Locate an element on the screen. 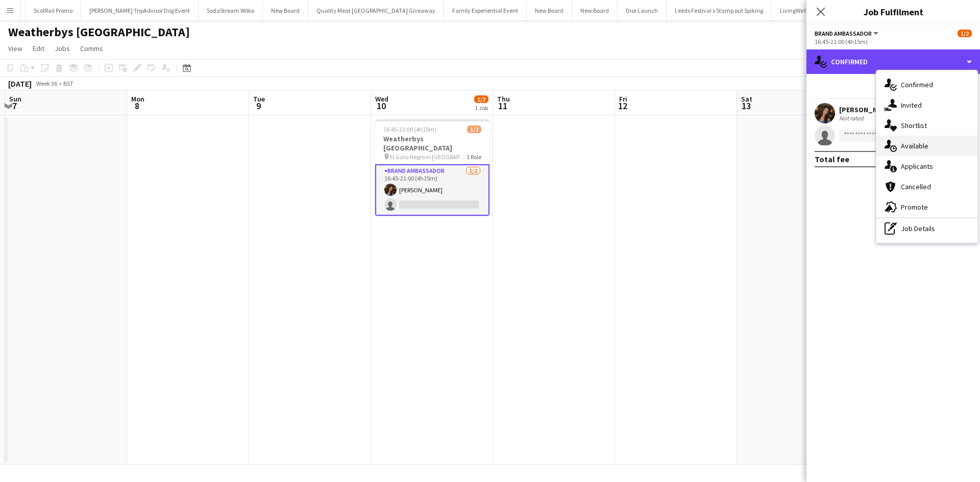 The image size is (980, 482). span: Jobs is located at coordinates (63, 49).